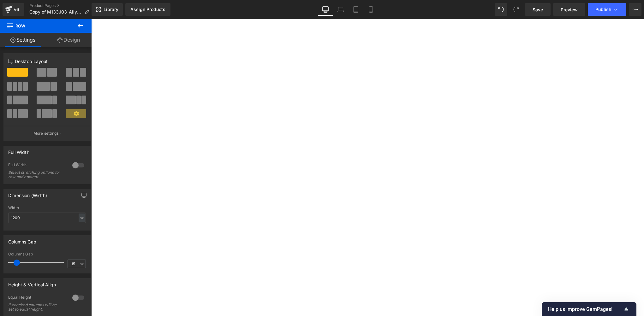  I want to click on div: v6, so click(16, 9).